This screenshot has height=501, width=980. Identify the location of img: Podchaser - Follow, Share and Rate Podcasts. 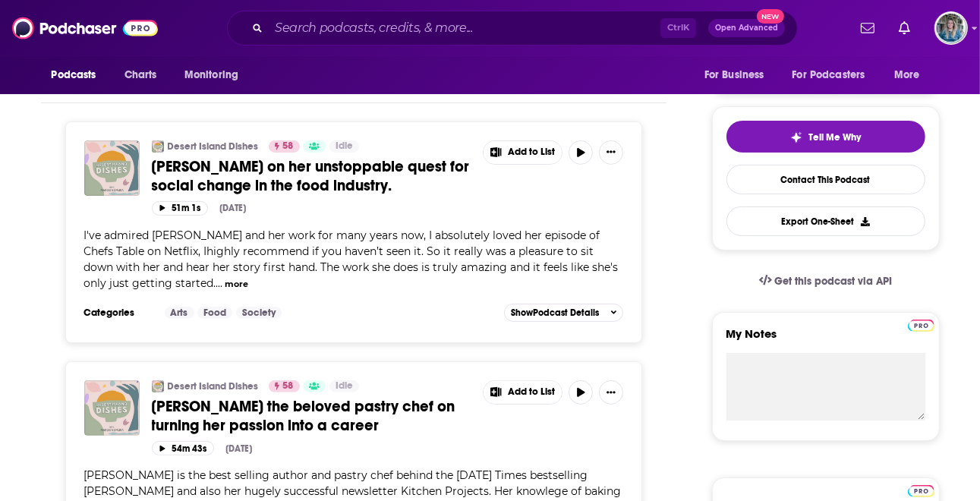
(85, 28).